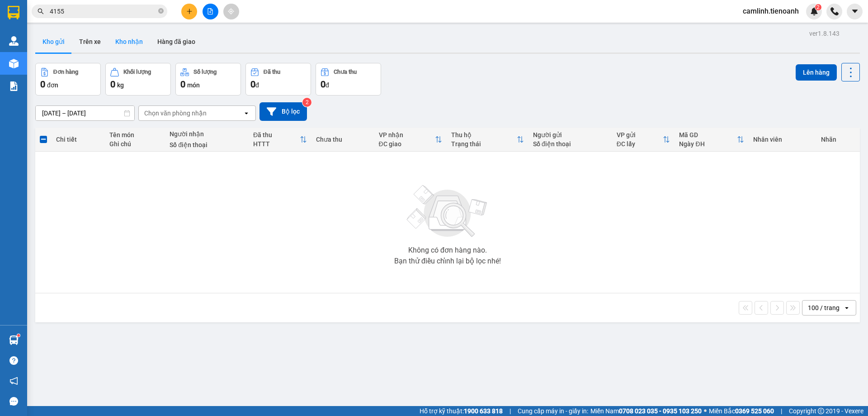 The image size is (868, 416). Describe the element at coordinates (176, 113) in the screenshot. I see `div: Chọn văn phòng nhận` at that location.